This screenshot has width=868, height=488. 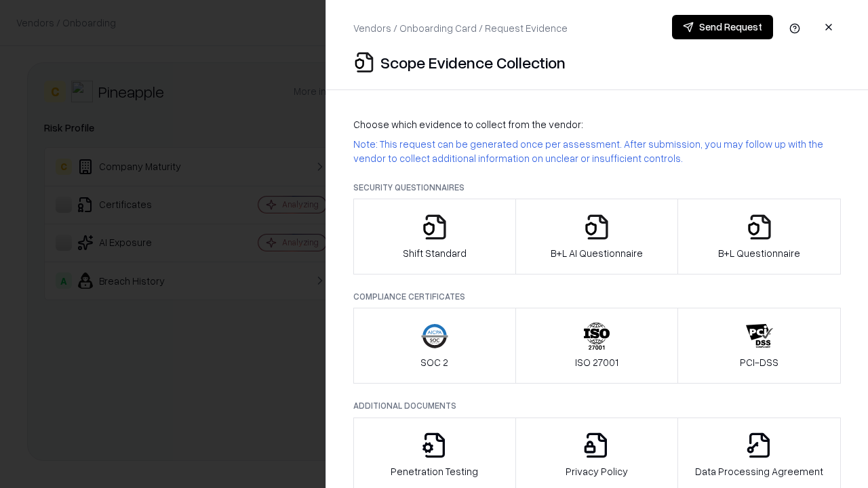 What do you see at coordinates (722, 27) in the screenshot?
I see `button: Send Request` at bounding box center [722, 27].